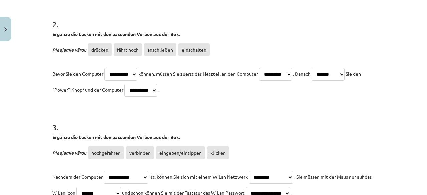 Image resolution: width=427 pixels, height=195 pixels. What do you see at coordinates (140, 153) in the screenshot?
I see `span: verbinden` at bounding box center [140, 153].